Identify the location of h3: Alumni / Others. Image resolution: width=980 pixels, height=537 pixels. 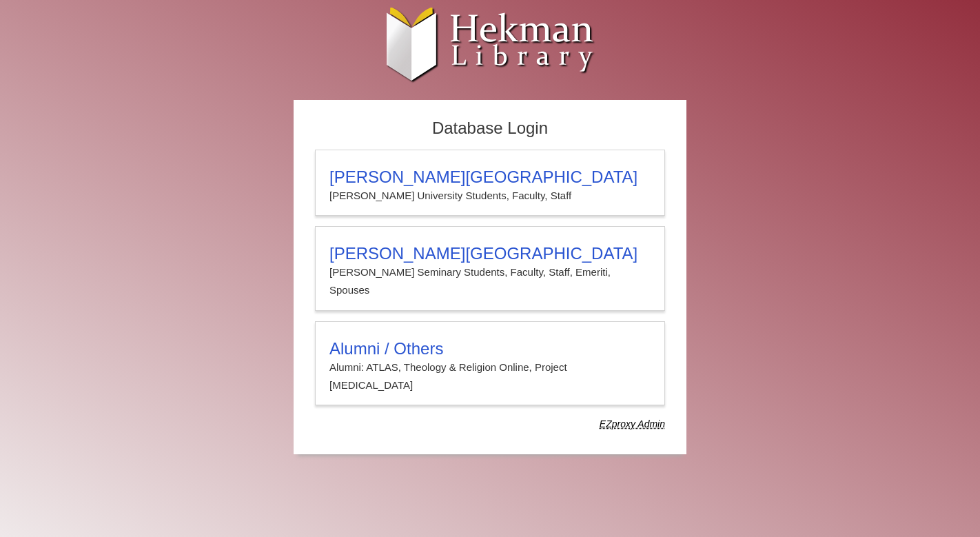
(490, 349).